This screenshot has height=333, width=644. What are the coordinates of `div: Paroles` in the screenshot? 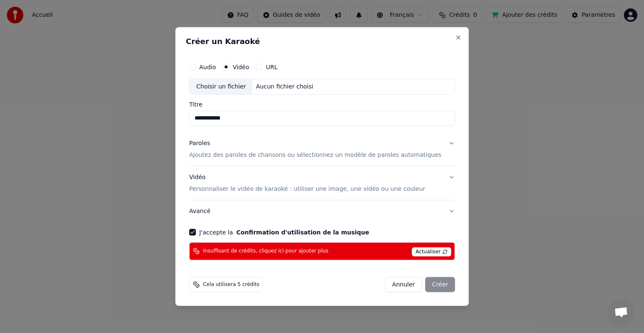 It's located at (199, 144).